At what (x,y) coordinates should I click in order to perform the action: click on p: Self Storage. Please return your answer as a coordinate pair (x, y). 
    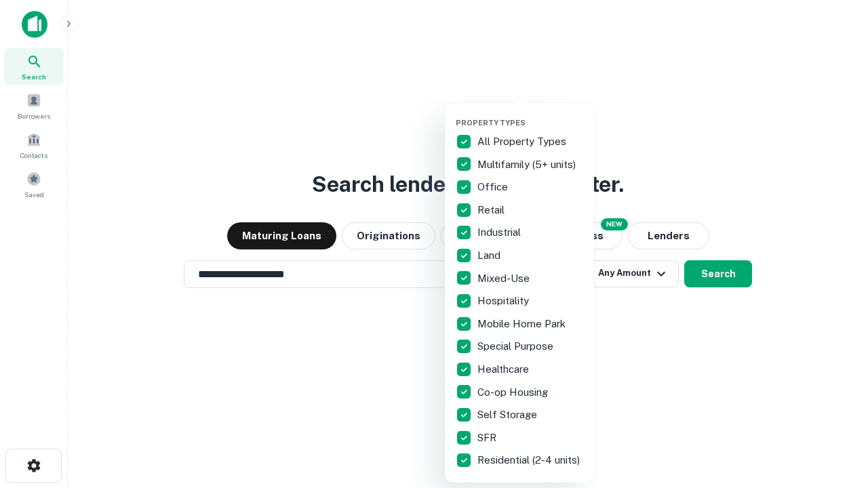
    Looking at the image, I should click on (509, 415).